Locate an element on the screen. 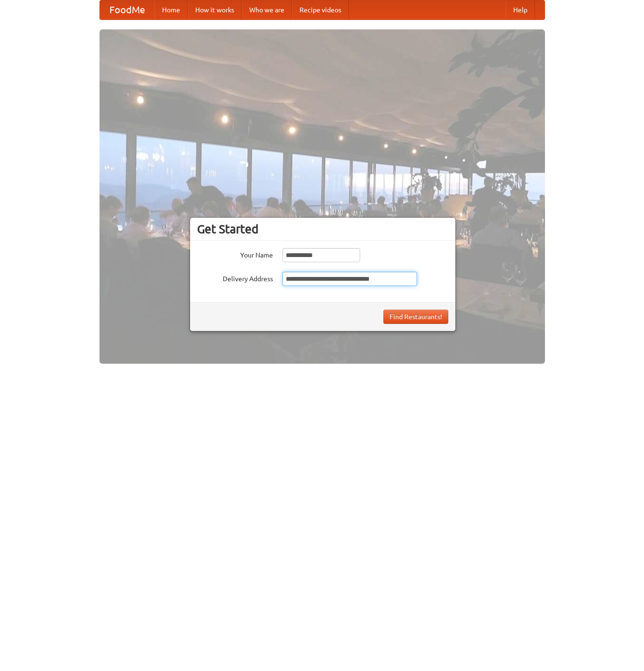 The image size is (644, 671). a: How it works is located at coordinates (215, 10).